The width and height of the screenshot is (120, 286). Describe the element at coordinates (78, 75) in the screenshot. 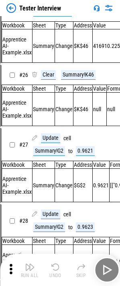

I see `div: Summary!K46` at that location.